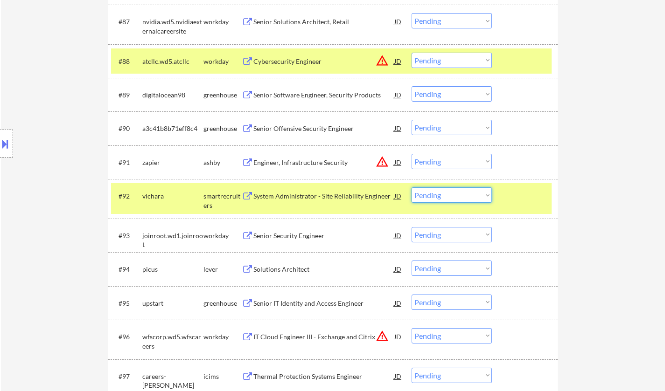 The width and height of the screenshot is (665, 391). Describe the element at coordinates (324, 95) in the screenshot. I see `div: Senior Software Engineer, Security Products` at that location.